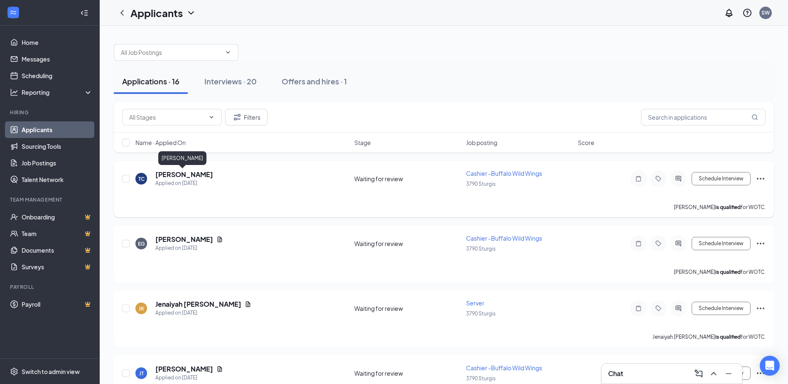  I want to click on span: Server, so click(475, 303).